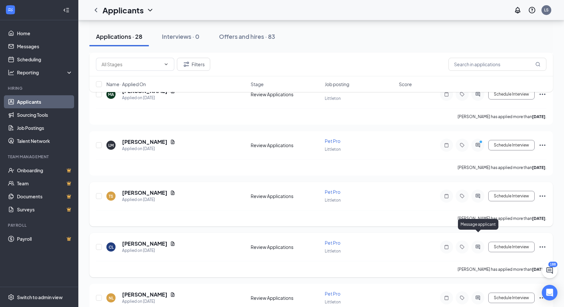  I want to click on div: CL, so click(111, 247).